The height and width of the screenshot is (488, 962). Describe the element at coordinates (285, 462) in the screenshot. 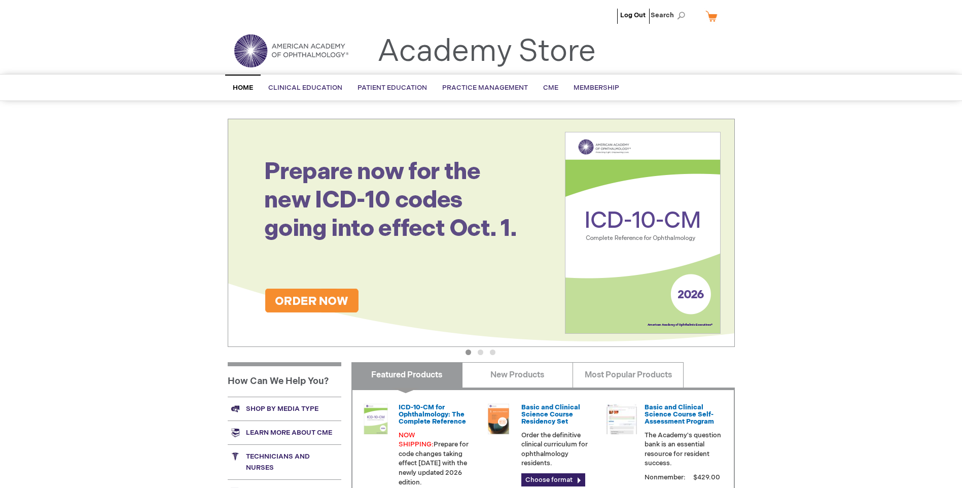

I see `a: Technicians and nurses` at that location.